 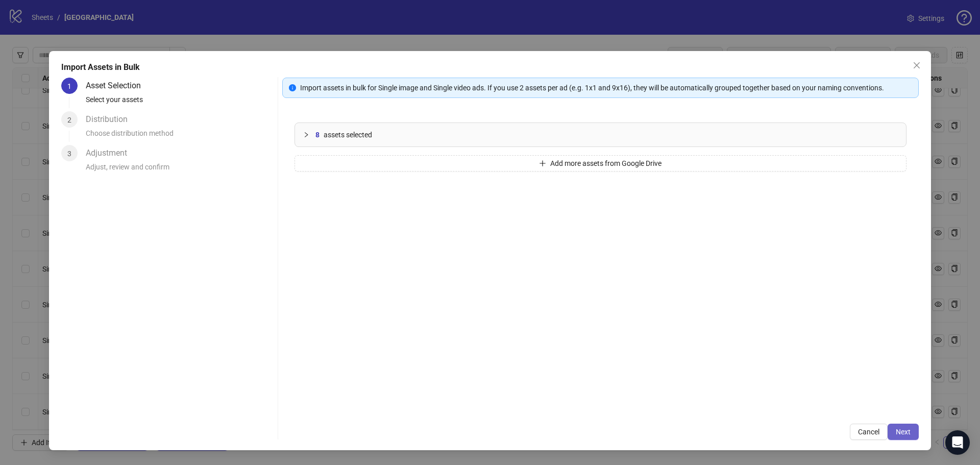 I want to click on span: close, so click(x=917, y=65).